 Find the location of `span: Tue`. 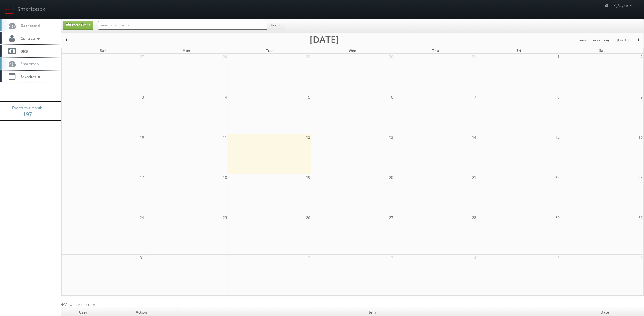

span: Tue is located at coordinates (270, 51).